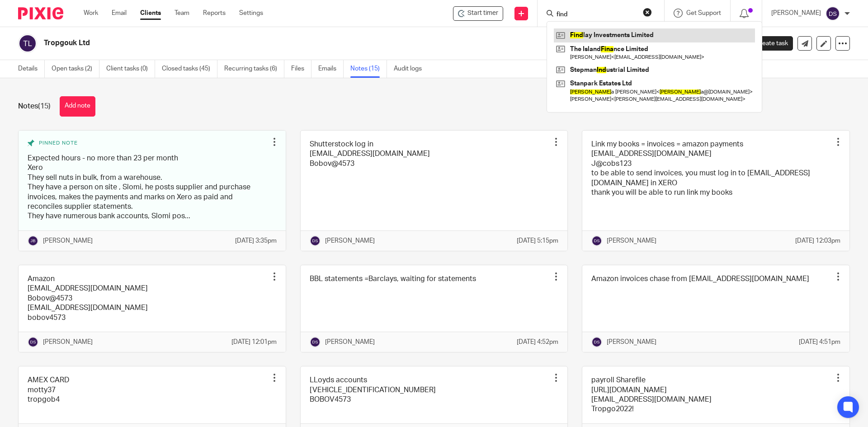 This screenshot has height=427, width=868. I want to click on span: Get Support, so click(704, 13).